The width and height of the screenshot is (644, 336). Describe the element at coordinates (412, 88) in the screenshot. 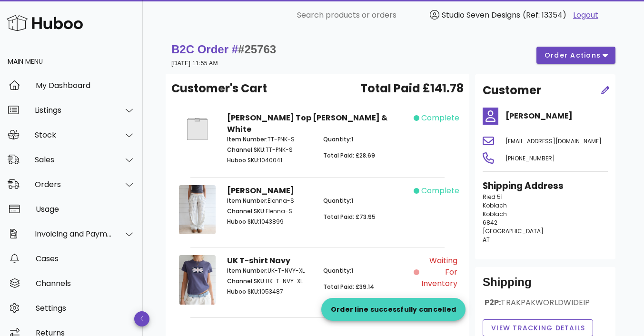

I see `span: Total Paid £141.78` at that location.